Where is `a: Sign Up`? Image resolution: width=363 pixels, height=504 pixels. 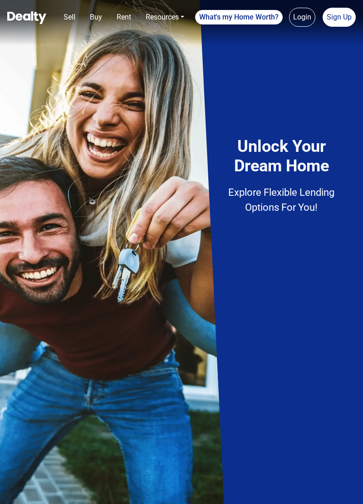
a: Sign Up is located at coordinates (339, 17).